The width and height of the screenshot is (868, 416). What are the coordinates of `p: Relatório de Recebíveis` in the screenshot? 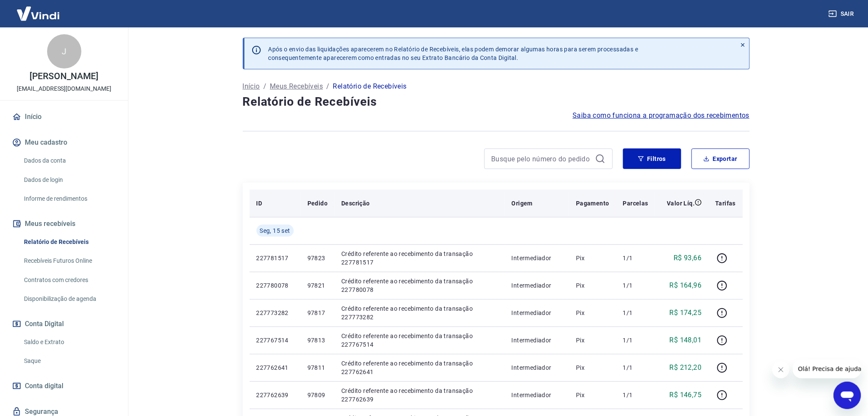 It's located at (370, 87).